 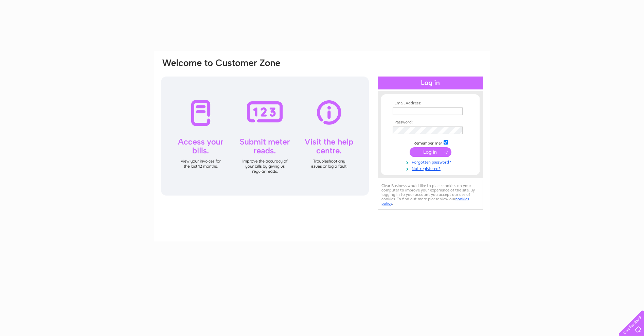 I want to click on th: Email Address:, so click(x=430, y=103).